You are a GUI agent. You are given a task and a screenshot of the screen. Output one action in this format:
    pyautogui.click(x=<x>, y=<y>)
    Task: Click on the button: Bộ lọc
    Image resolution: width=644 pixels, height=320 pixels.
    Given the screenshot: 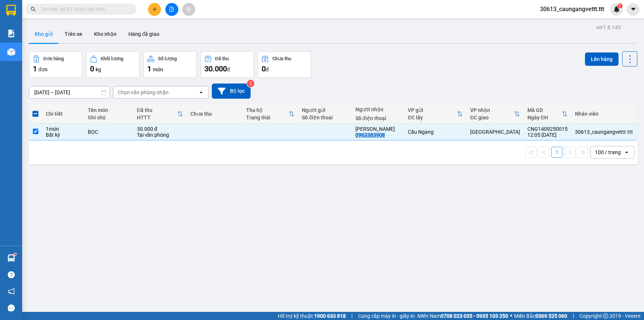 What is the action you would take?
    pyautogui.click(x=231, y=91)
    